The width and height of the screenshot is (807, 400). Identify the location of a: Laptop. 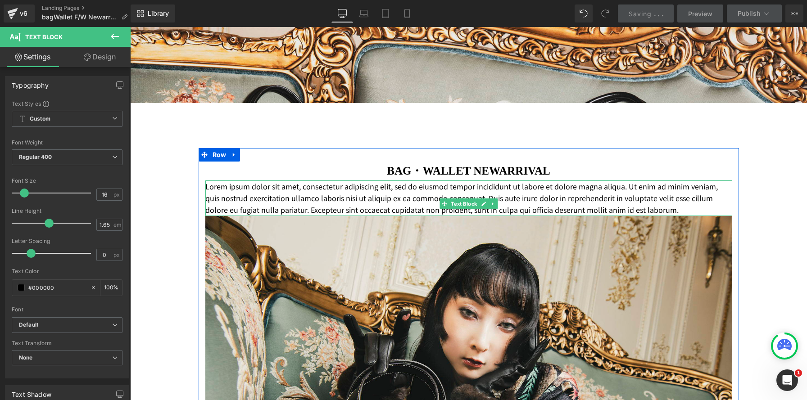
(364, 14).